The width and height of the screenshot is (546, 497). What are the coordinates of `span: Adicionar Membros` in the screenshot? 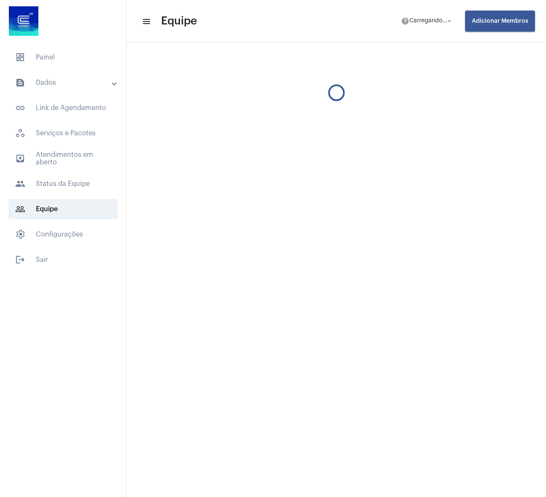 It's located at (500, 21).